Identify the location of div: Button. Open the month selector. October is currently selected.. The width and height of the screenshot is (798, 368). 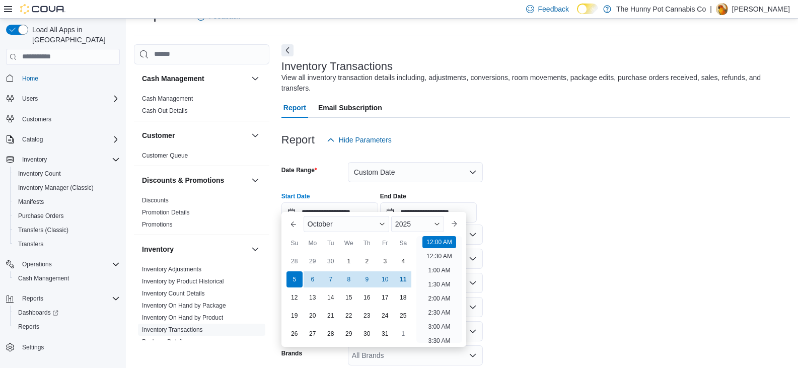
(346, 224).